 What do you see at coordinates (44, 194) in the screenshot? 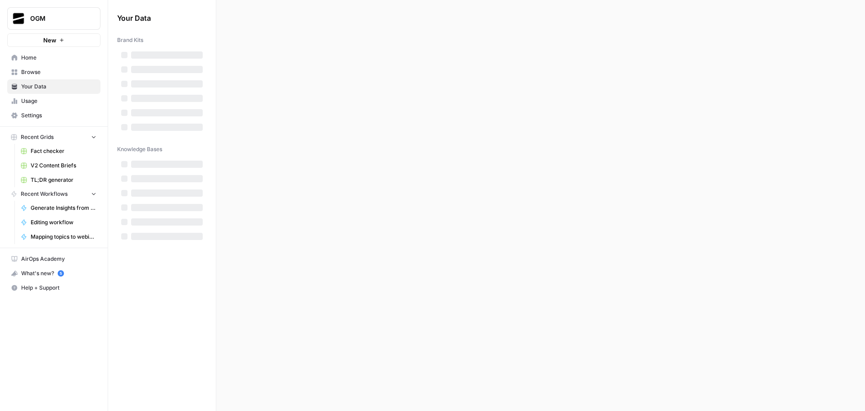
I see `span: Recent Workflows` at bounding box center [44, 194].